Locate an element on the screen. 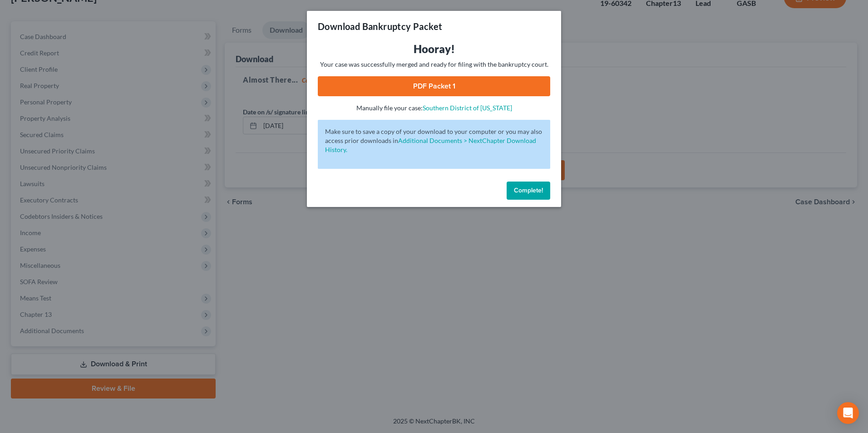  p: Your case was successfully merged and ready for filing with the bankruptcy court. is located at coordinates (434, 64).